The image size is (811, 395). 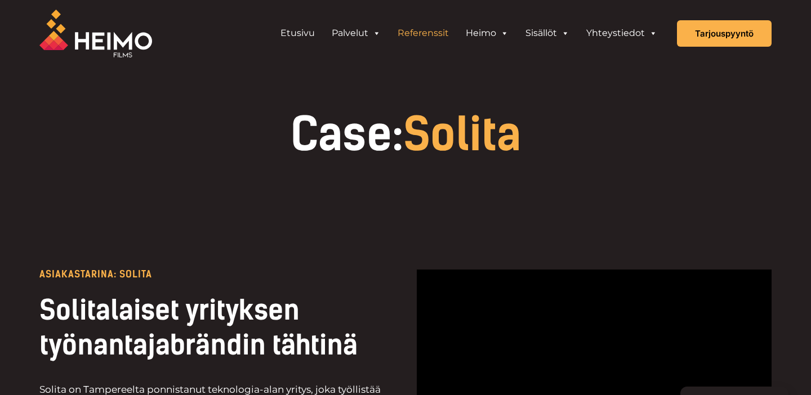 What do you see at coordinates (96, 33) in the screenshot?
I see `img: Heimo Filmsin logo` at bounding box center [96, 33].